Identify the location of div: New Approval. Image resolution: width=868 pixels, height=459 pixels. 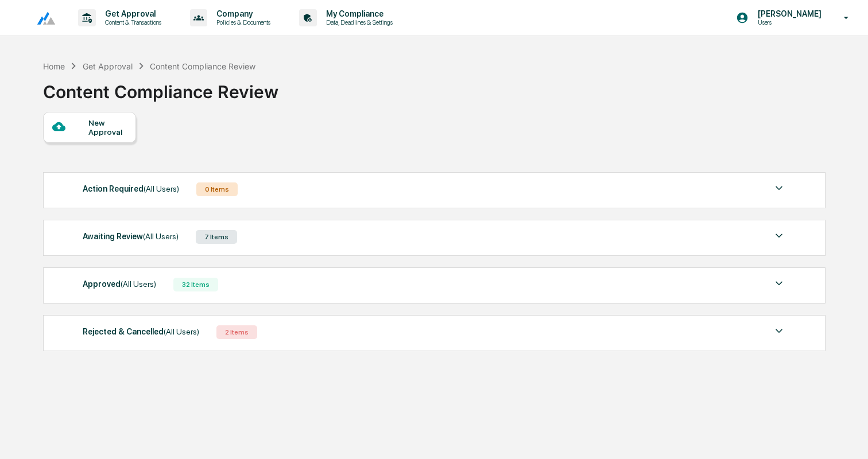
(107, 128).